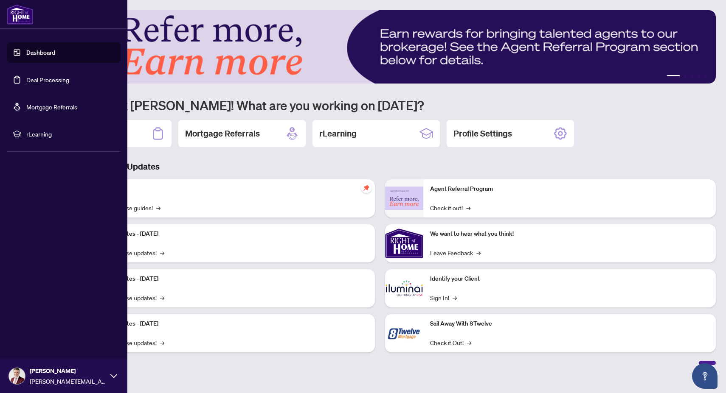 Image resolution: width=726 pixels, height=393 pixels. What do you see at coordinates (450, 343) in the screenshot?
I see `a: Check it Out!→` at bounding box center [450, 343].